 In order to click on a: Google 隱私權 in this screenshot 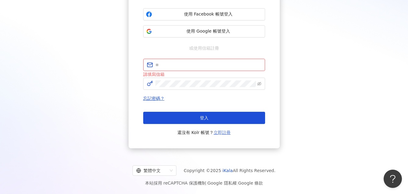, I will do `click(222, 183)`.